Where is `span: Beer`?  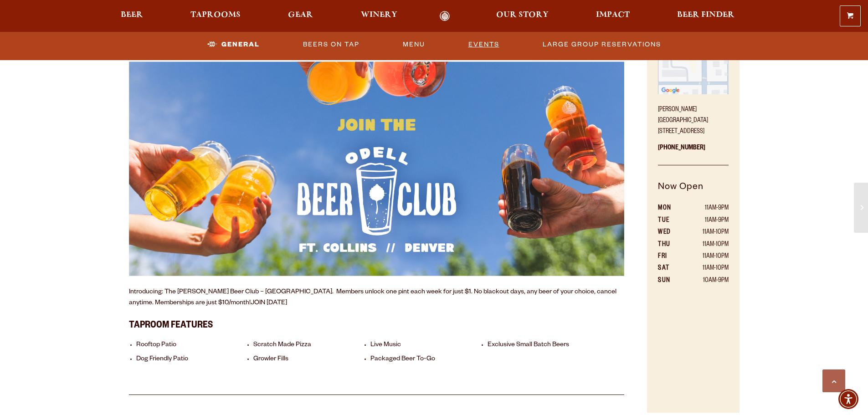
span: Beer is located at coordinates (132, 15).